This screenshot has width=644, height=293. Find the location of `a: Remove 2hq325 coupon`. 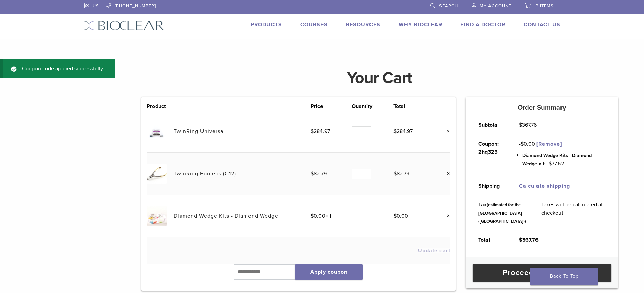

a: Remove 2hq325 coupon is located at coordinates (549, 144).